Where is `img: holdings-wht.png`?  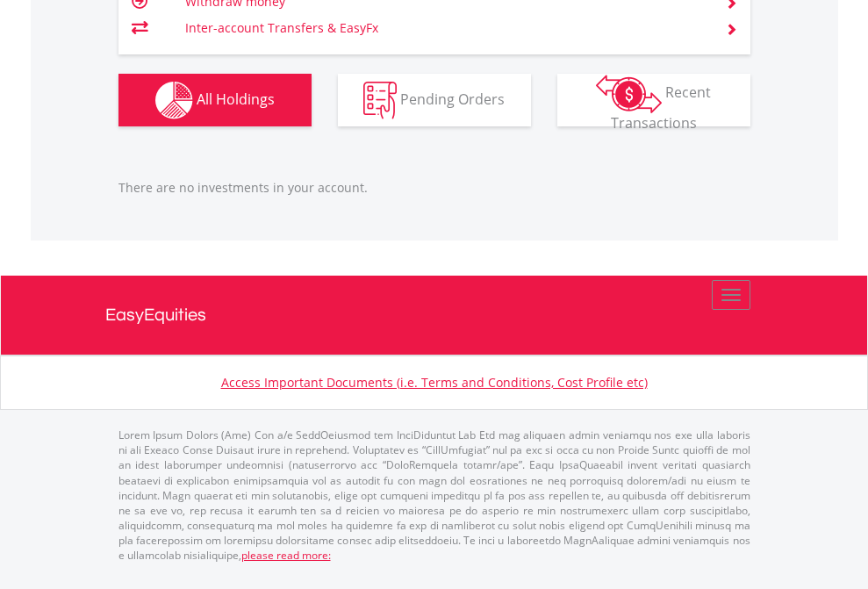 img: holdings-wht.png is located at coordinates (174, 100).